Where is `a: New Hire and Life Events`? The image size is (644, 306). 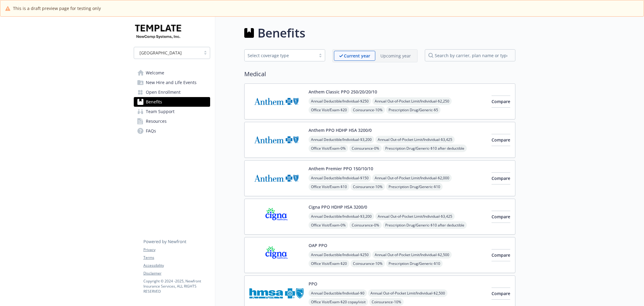 a: New Hire and Life Events is located at coordinates (172, 82).